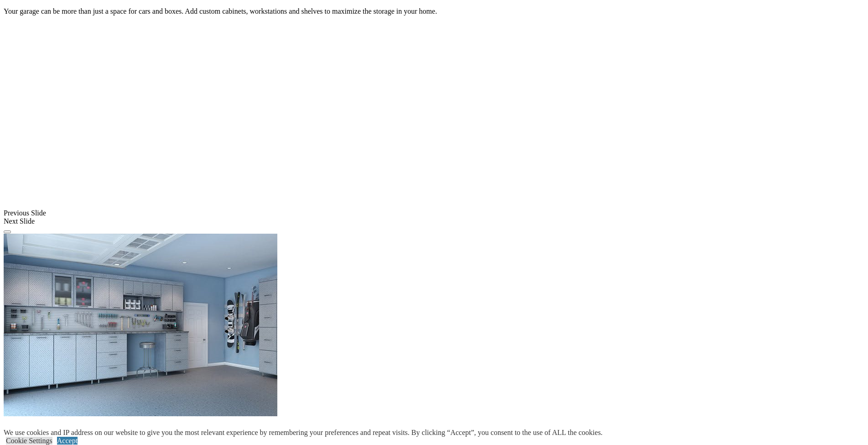  I want to click on p: Your garage can be more than just a space for cars and boxes. Add custom cabinets, workstations a..., so click(434, 11).